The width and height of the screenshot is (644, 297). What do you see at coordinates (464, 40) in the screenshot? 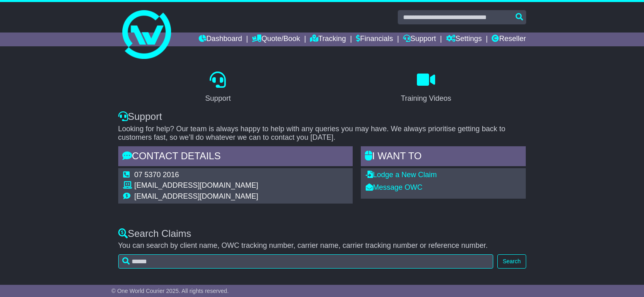
I see `a: Settings` at bounding box center [464, 40].